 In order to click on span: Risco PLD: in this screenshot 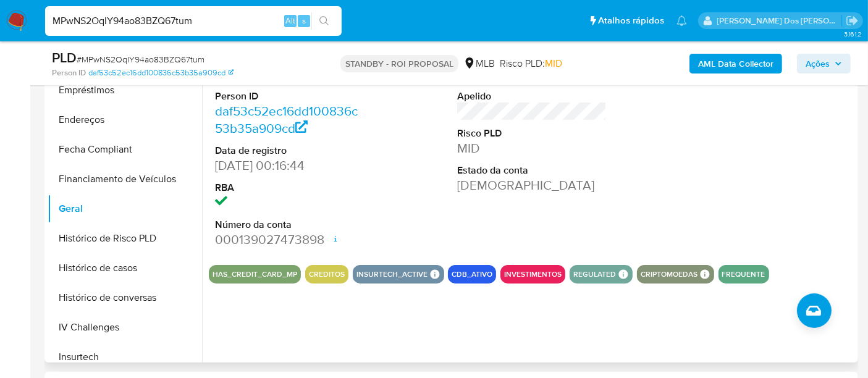, I will do `click(531, 64)`.